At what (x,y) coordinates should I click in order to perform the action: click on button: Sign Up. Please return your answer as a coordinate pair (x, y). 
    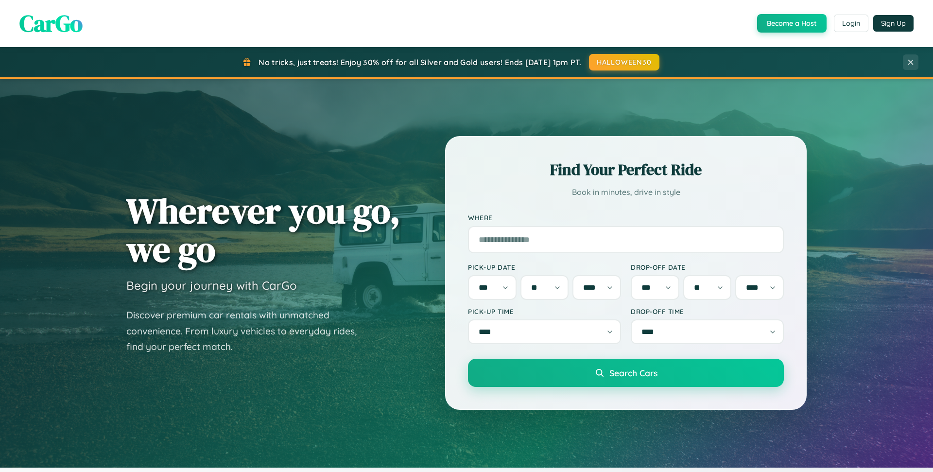
    Looking at the image, I should click on (893, 23).